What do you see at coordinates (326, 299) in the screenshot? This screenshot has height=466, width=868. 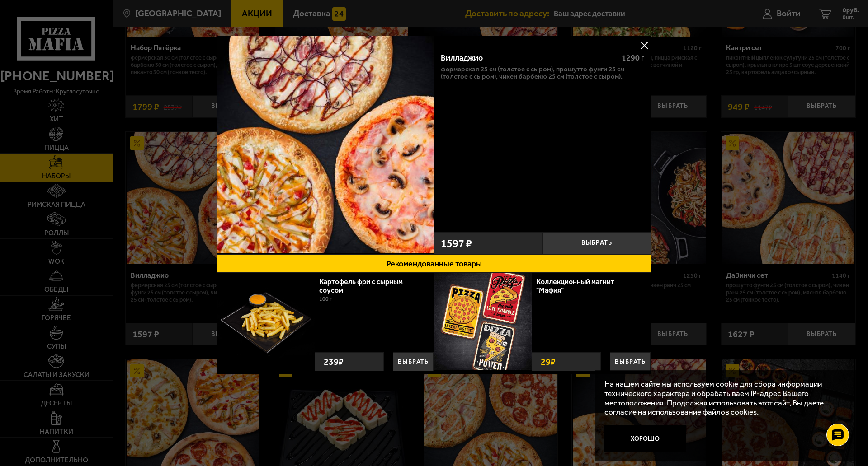 I see `span: 100 г` at bounding box center [326, 299].